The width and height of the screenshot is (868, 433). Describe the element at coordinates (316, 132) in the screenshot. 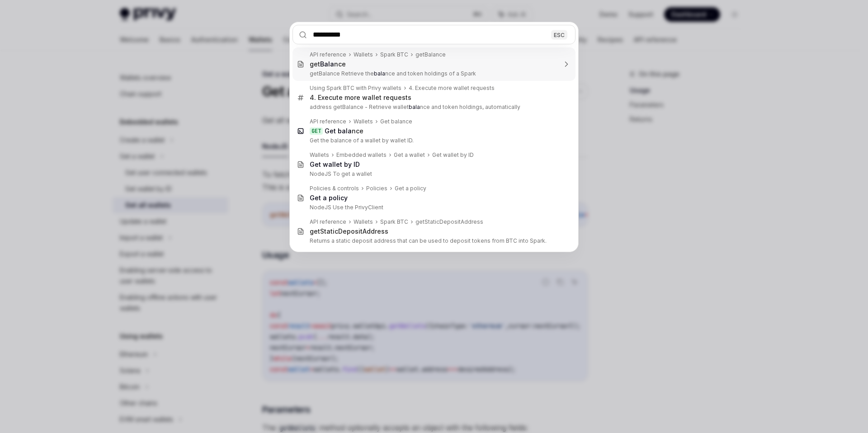

I see `div: GET` at that location.